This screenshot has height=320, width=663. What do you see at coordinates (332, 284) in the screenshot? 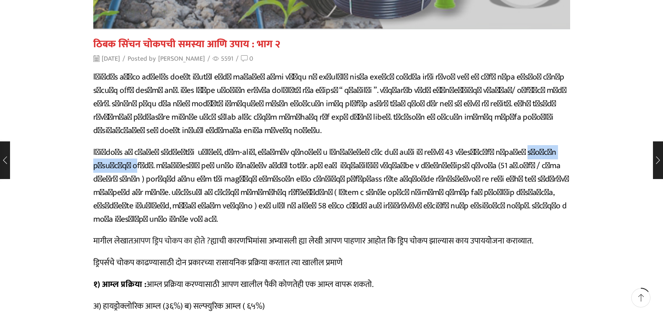
I see `p: आम्ल प्रक्रिया करण्यासाठी आपण खालील पैकी कोणतेही एक आम्ल वापरू शकतो.` at bounding box center [332, 284].